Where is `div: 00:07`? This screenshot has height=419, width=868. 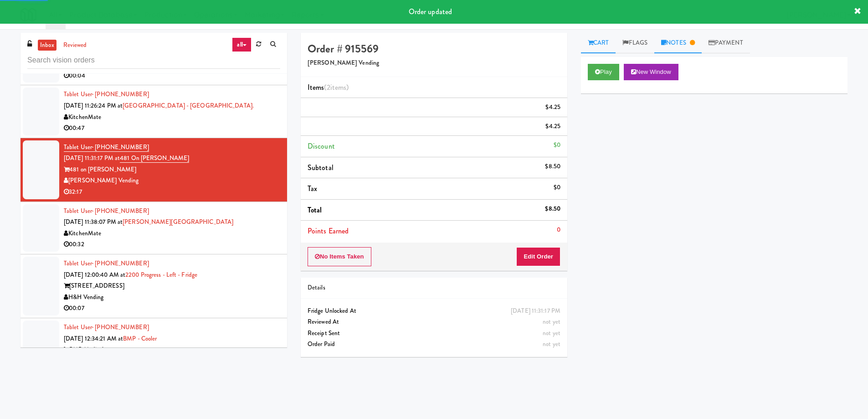
div: 00:07 is located at coordinates (172, 308).